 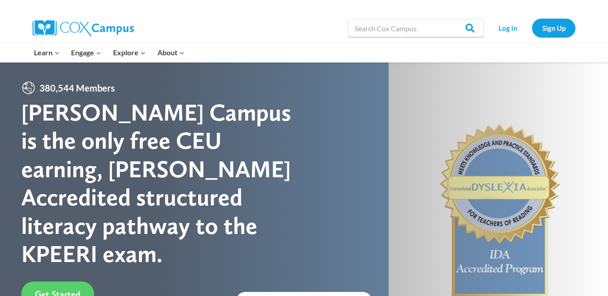 I want to click on nav: Primary Navigation, so click(x=109, y=53).